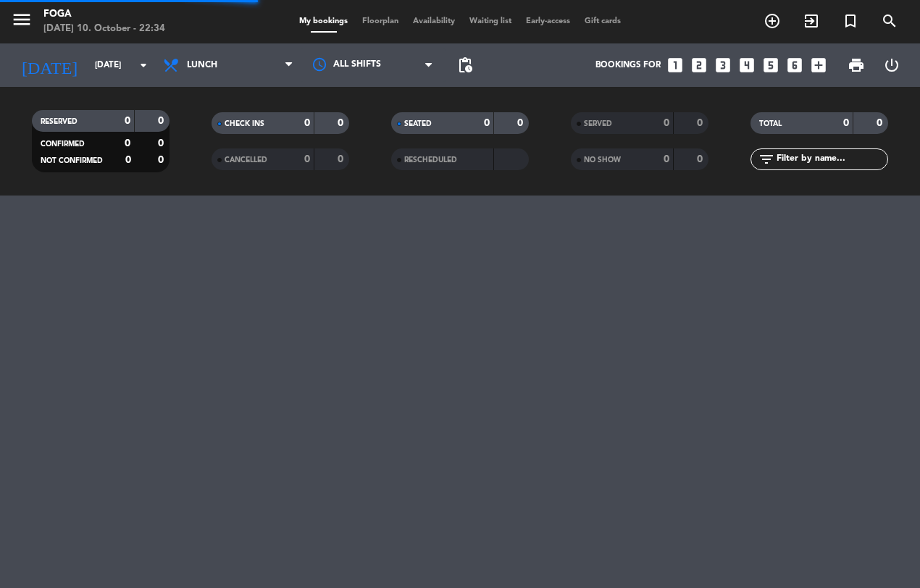  I want to click on span: RESERVED, so click(59, 121).